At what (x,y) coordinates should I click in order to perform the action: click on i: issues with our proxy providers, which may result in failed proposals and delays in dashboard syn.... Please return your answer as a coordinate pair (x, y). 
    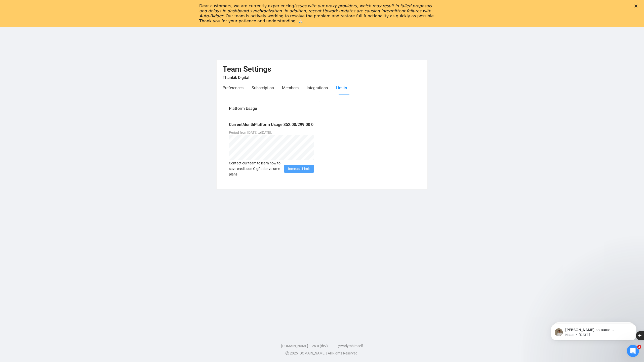
    Looking at the image, I should click on (316, 10).